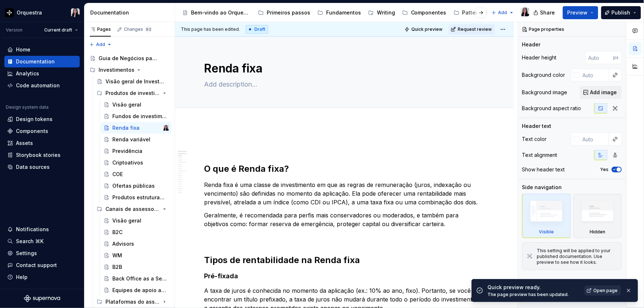 This screenshot has width=644, height=308. I want to click on div: Components, so click(32, 132).